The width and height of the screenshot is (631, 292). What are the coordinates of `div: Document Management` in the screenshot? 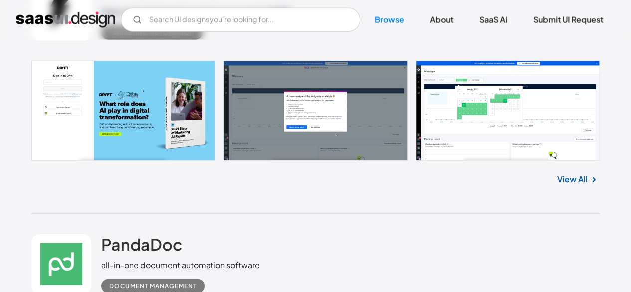 It's located at (153, 286).